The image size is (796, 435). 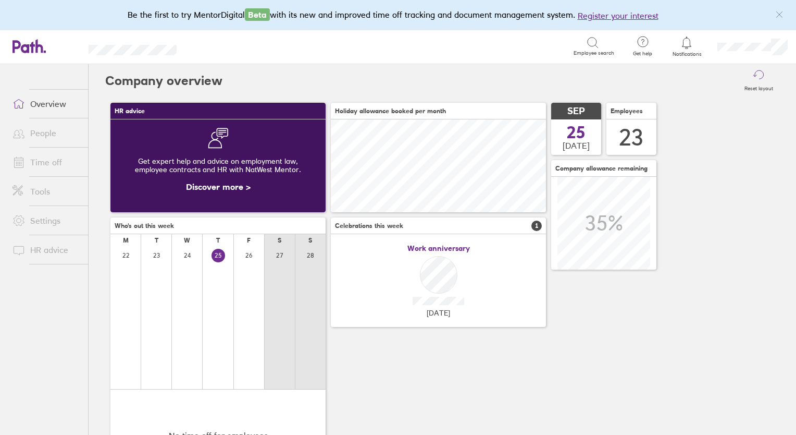 I want to click on span: Employees, so click(x=627, y=111).